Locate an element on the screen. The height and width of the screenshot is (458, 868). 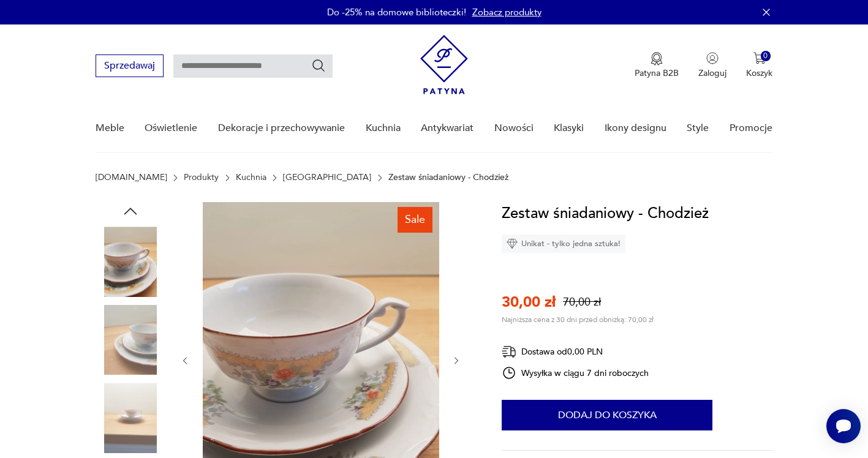
button: 0Koszyk is located at coordinates (759, 66).